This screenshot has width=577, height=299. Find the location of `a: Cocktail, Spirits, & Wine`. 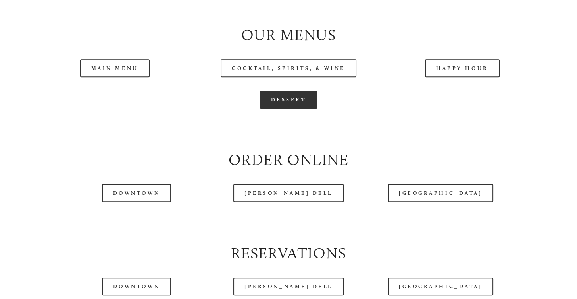

a: Cocktail, Spirits, & Wine is located at coordinates (289, 68).